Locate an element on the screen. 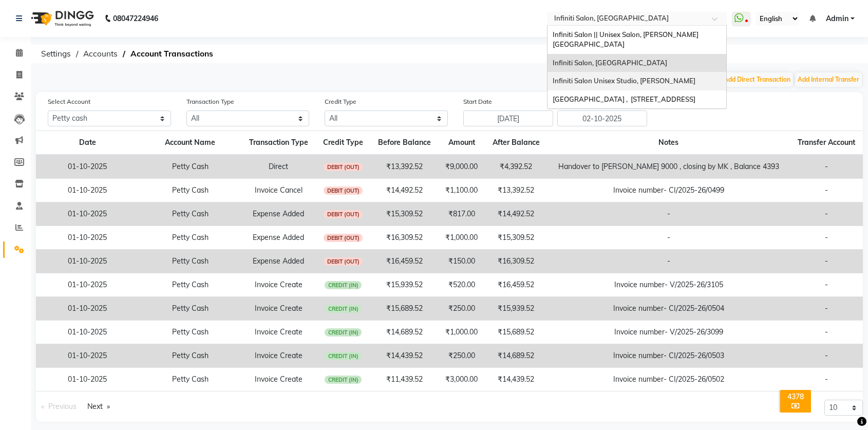  input: Start Date is located at coordinates (508, 118).